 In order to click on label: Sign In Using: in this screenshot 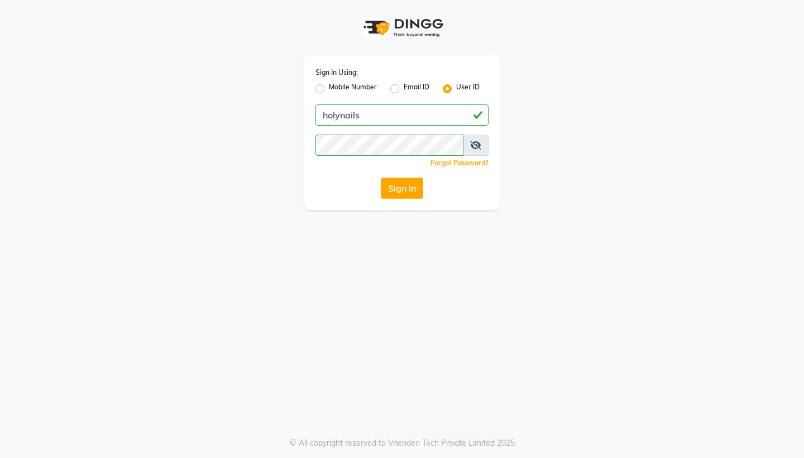, I will do `click(337, 73)`.